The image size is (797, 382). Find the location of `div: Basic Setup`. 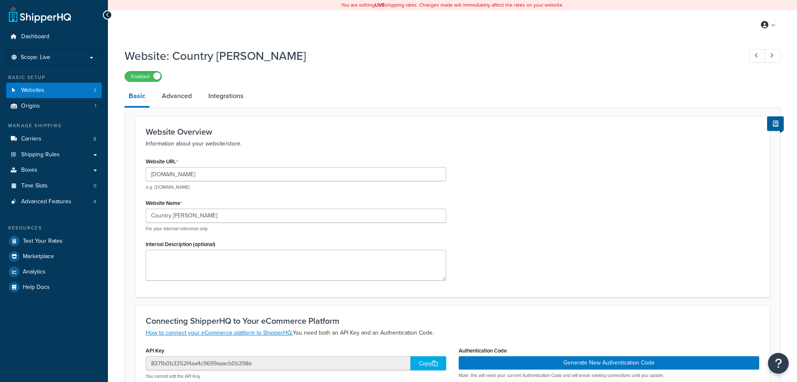

div: Basic Setup is located at coordinates (54, 77).